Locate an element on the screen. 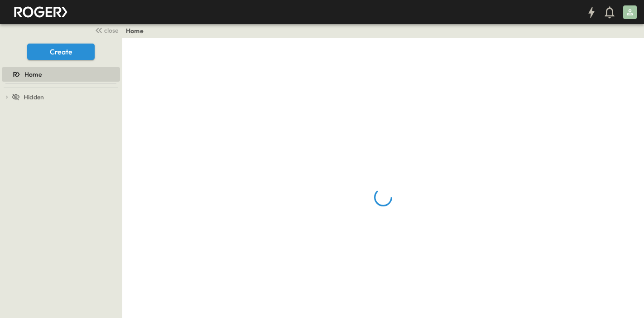  button: close is located at coordinates (106, 30).